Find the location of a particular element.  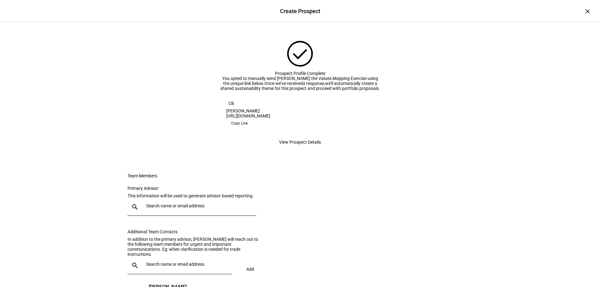

span: Copy Link is located at coordinates (240, 124).